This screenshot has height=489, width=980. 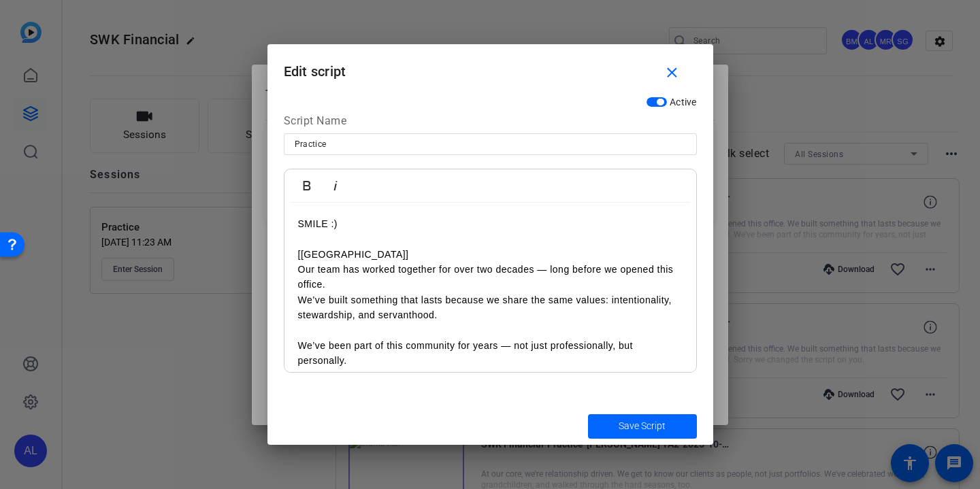 I want to click on h1: Edit script, so click(x=490, y=66).